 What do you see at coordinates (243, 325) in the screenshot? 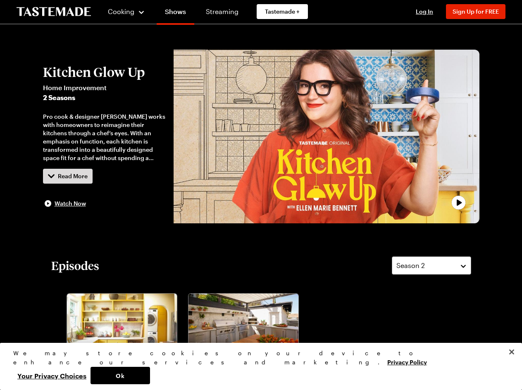
I see `img: Perfect Patio Pizza, Please` at bounding box center [243, 325].